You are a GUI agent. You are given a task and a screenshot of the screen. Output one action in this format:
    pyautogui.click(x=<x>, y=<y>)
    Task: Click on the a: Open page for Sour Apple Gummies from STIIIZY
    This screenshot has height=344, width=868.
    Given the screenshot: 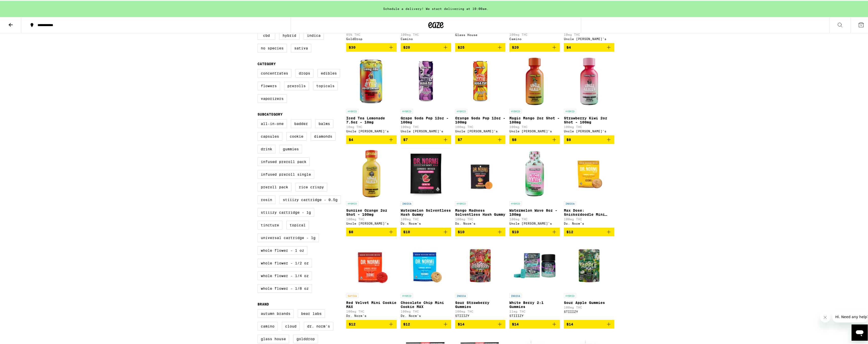 What is the action you would take?
    pyautogui.click(x=589, y=279)
    